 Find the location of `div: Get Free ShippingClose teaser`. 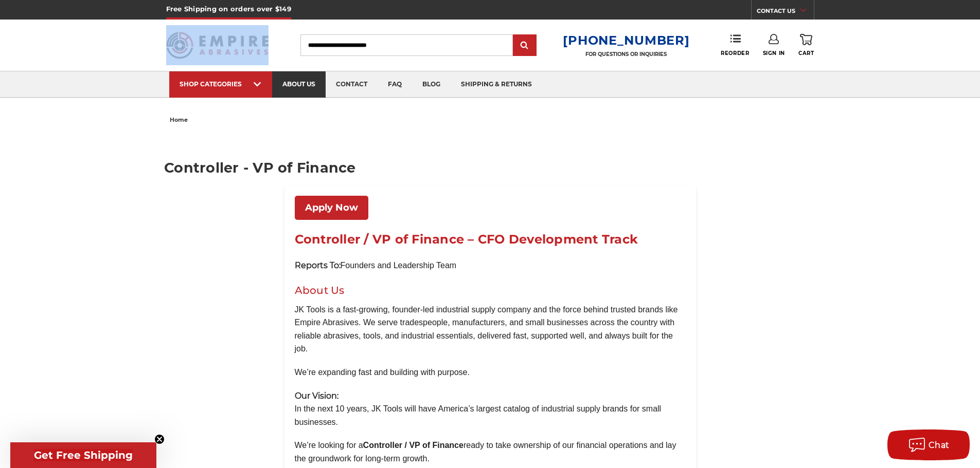

div: Get Free ShippingClose teaser is located at coordinates (83, 455).